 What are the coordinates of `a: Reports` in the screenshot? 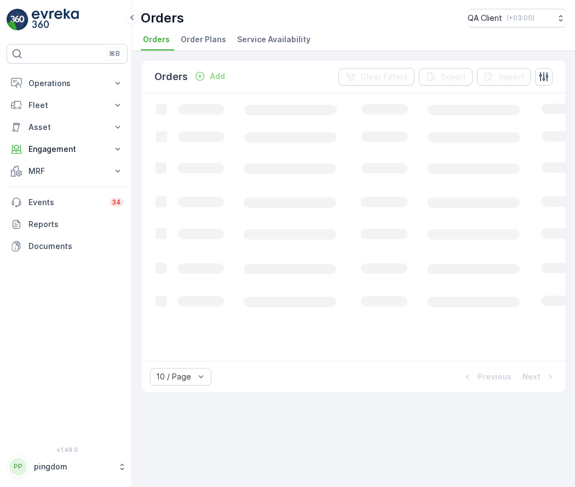 It's located at (67, 224).